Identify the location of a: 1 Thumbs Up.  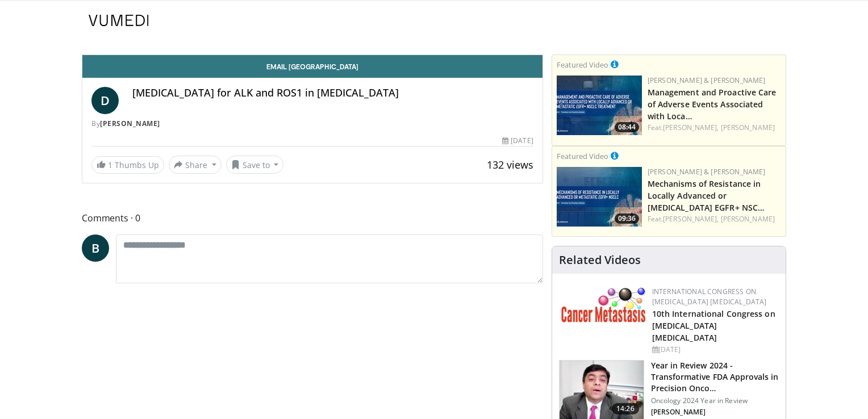
(128, 165).